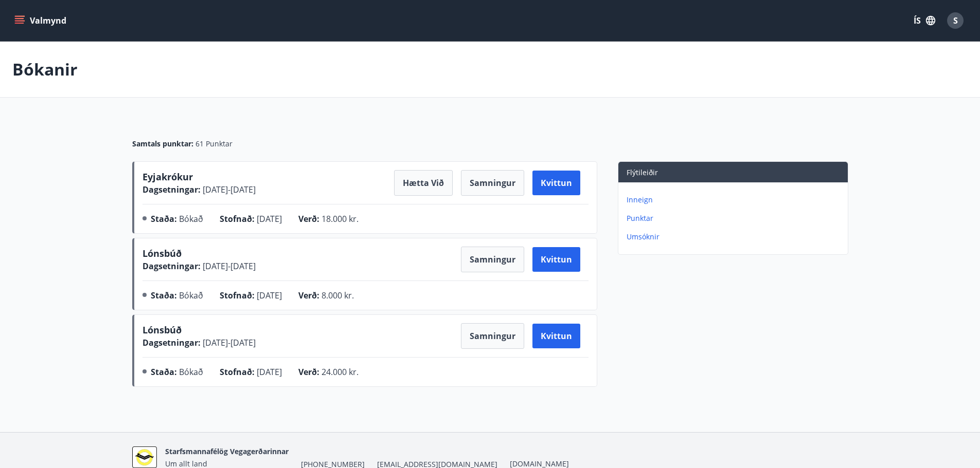 The image size is (980, 468). I want to click on span: 18.000 kr., so click(340, 219).